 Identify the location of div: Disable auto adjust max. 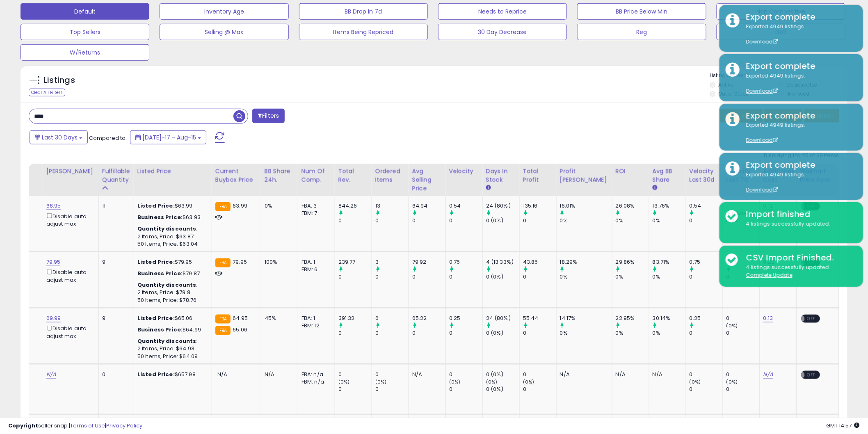
(69, 276).